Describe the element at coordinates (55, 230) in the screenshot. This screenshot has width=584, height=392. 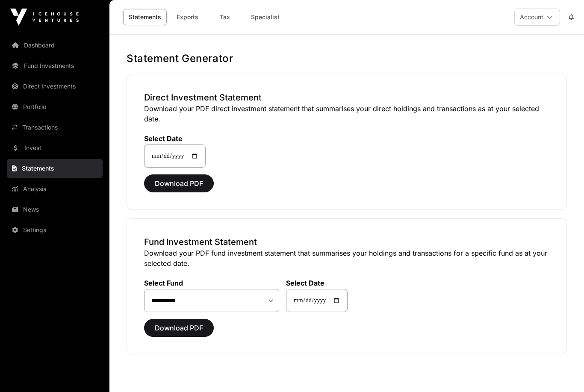
I see `a: Settings` at that location.